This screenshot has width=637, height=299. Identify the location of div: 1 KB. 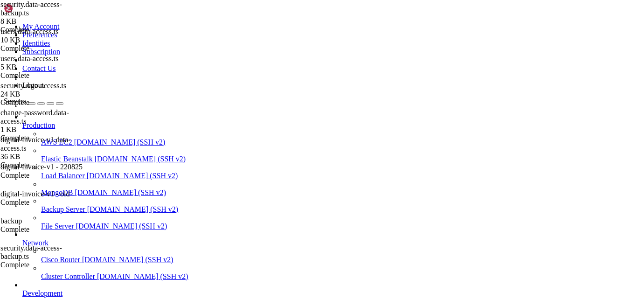
(45, 130).